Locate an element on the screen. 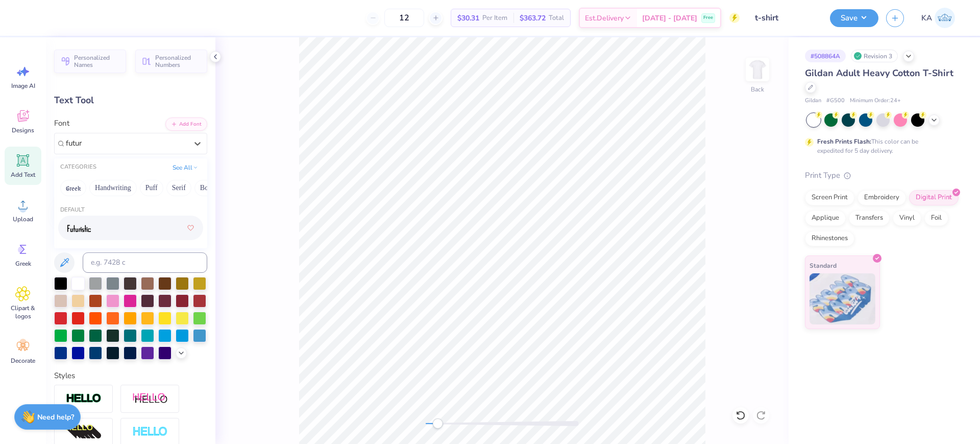 The image size is (980, 444). div: Text Tool is located at coordinates (131, 100).